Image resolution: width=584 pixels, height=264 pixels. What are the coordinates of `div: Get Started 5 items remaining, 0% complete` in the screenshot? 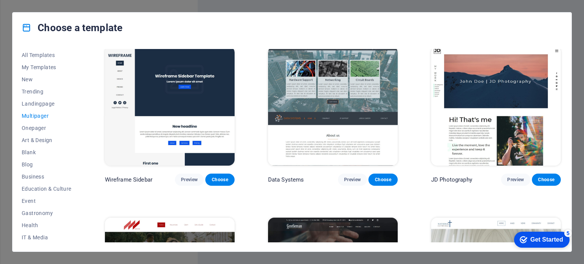 It's located at (34, 12).